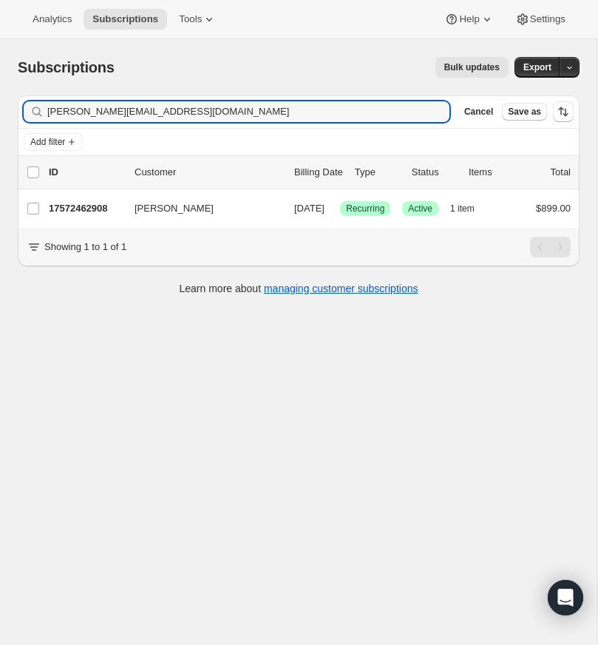  Describe the element at coordinates (86, 209) in the screenshot. I see `p: 17572462908` at that location.